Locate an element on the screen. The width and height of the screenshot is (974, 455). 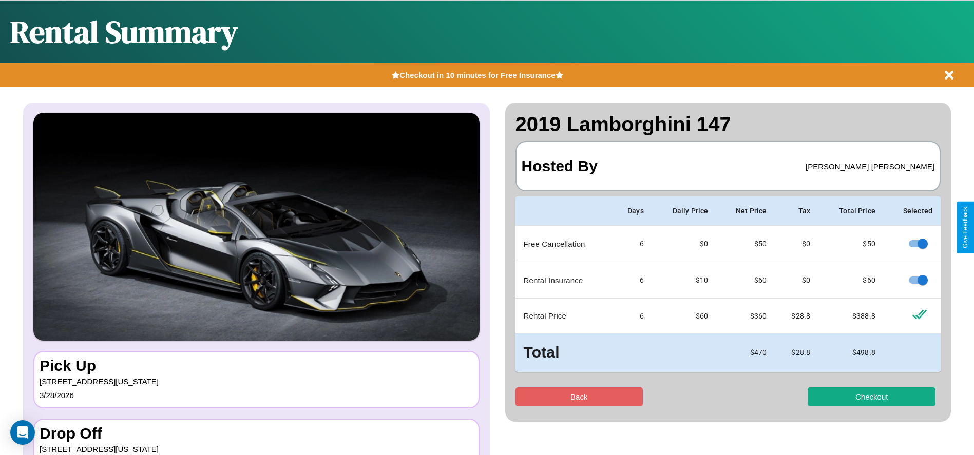
th: Total Price is located at coordinates (851, 211).